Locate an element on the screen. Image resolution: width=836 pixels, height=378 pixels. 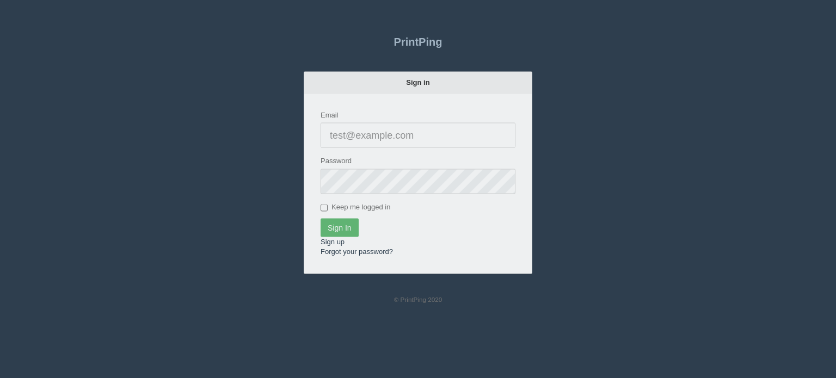
small: © PrintPing 2020 is located at coordinates (418, 299).